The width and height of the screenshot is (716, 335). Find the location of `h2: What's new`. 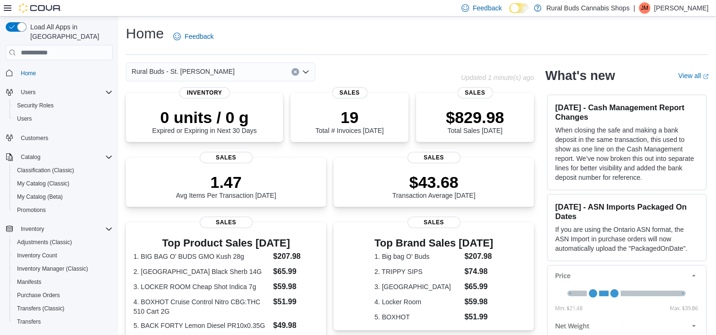

h2: What's new is located at coordinates (580, 76).